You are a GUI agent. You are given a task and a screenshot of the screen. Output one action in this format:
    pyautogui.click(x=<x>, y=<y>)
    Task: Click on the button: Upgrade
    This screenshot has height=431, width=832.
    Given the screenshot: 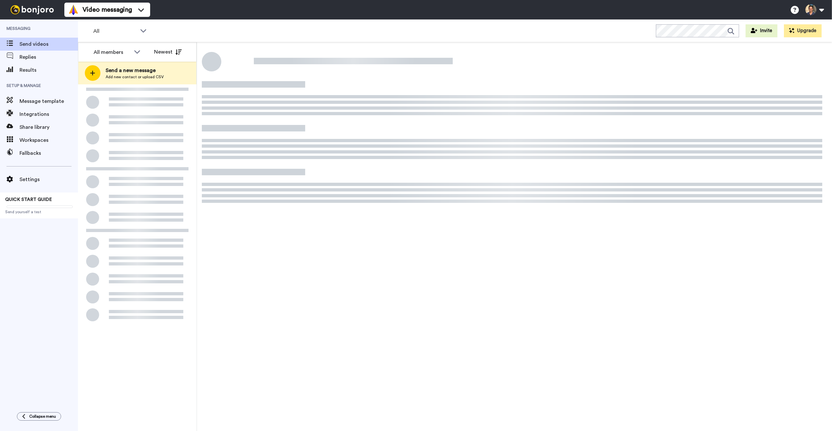 What is the action you would take?
    pyautogui.click(x=802, y=31)
    